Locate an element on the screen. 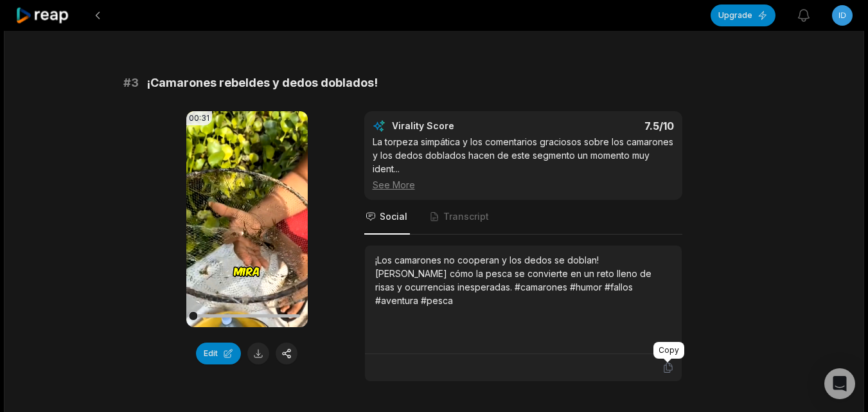  div: Open Intercom Messenger is located at coordinates (840, 384).